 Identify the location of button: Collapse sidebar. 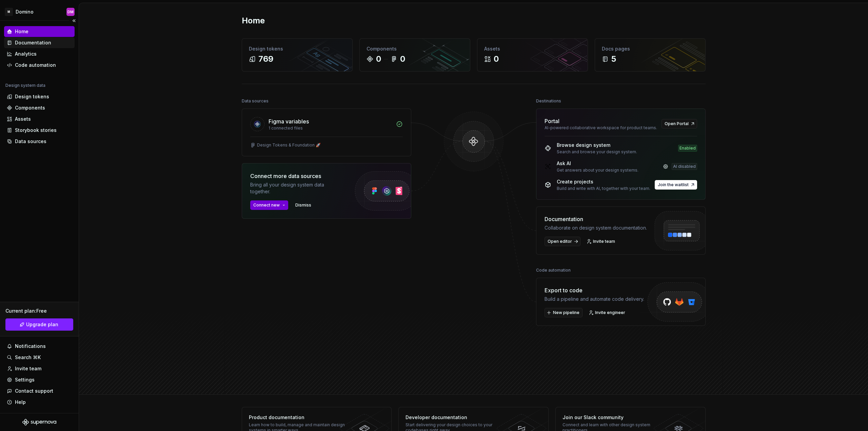
(74, 21).